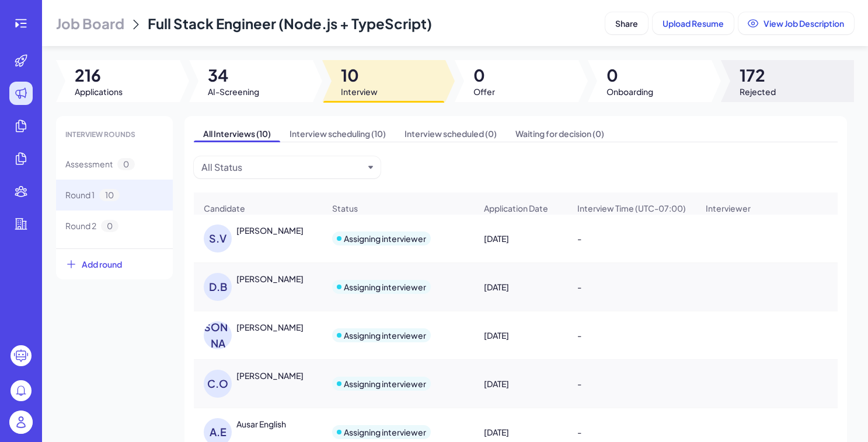 The height and width of the screenshot is (442, 868). What do you see at coordinates (450, 133) in the screenshot?
I see `span: Interview scheduled (0)` at bounding box center [450, 133].